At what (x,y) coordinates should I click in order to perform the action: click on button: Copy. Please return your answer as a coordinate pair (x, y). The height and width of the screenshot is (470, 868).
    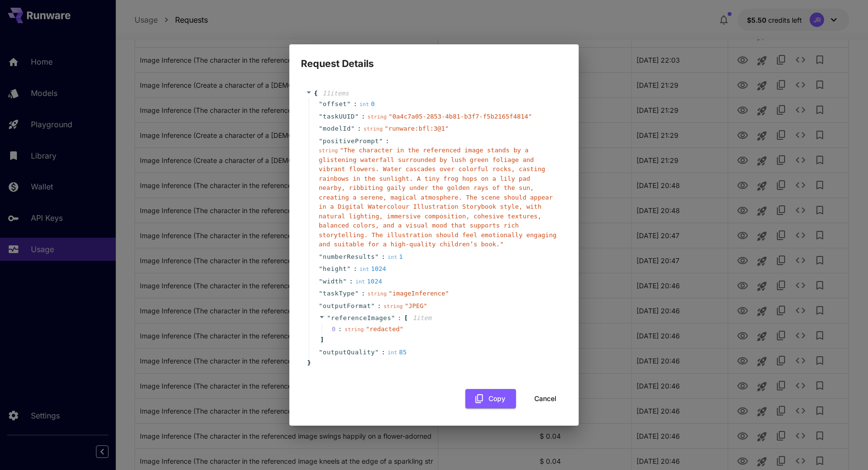
    Looking at the image, I should click on (490, 398).